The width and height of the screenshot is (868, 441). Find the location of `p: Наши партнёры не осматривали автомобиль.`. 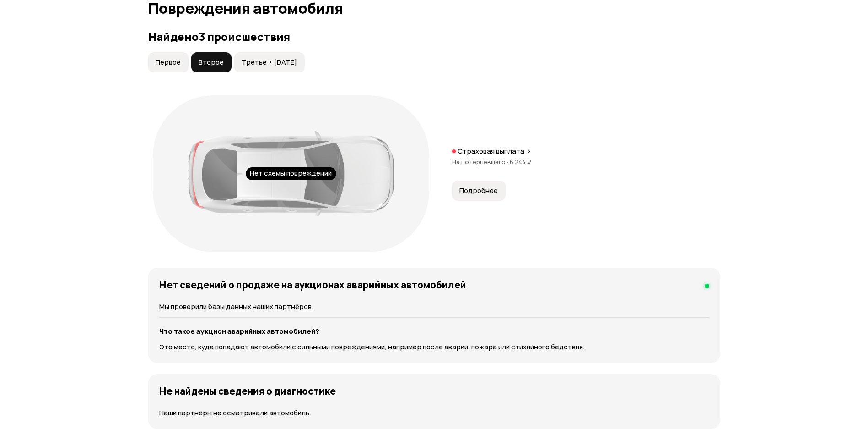

p: Наши партнёры не осматривали автомобиль. is located at coordinates (434, 413).